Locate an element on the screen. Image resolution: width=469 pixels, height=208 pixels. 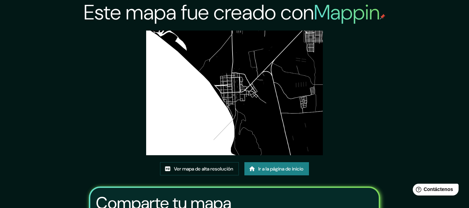
img: created-map is located at coordinates (234, 93).